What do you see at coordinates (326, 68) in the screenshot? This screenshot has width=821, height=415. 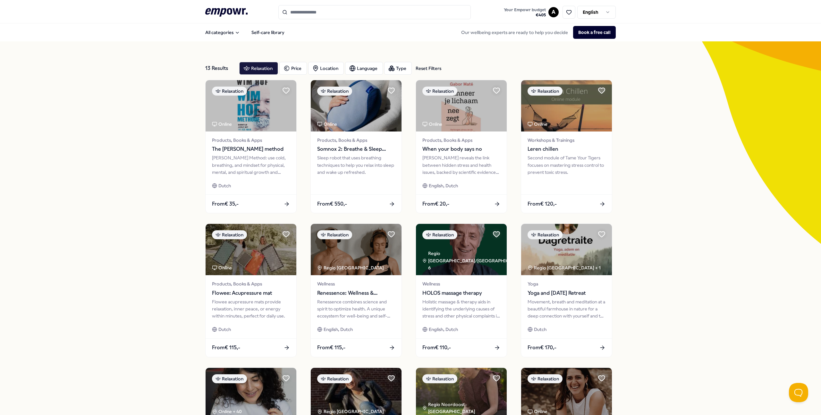 I see `button: Location` at bounding box center [326, 68].